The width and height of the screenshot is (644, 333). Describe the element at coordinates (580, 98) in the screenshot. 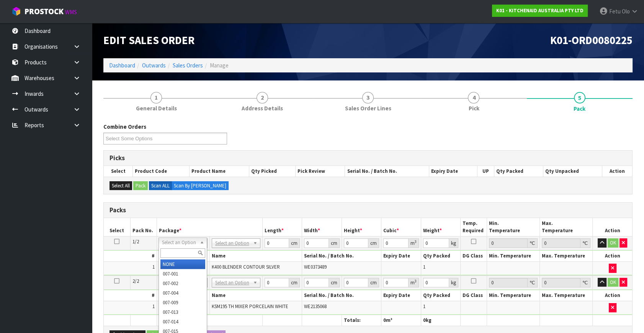

I see `span: 5` at that location.